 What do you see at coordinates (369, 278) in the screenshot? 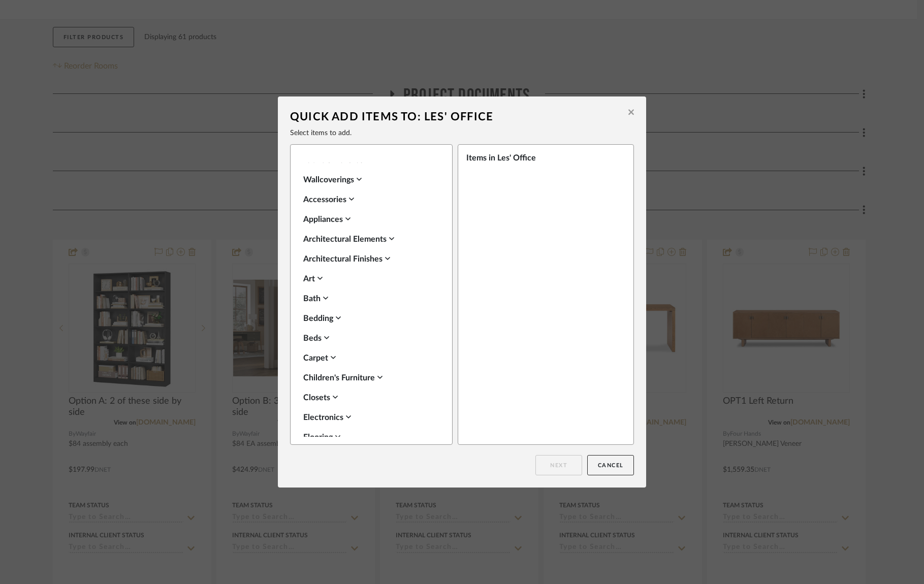
I see `div: Art` at bounding box center [369, 278].